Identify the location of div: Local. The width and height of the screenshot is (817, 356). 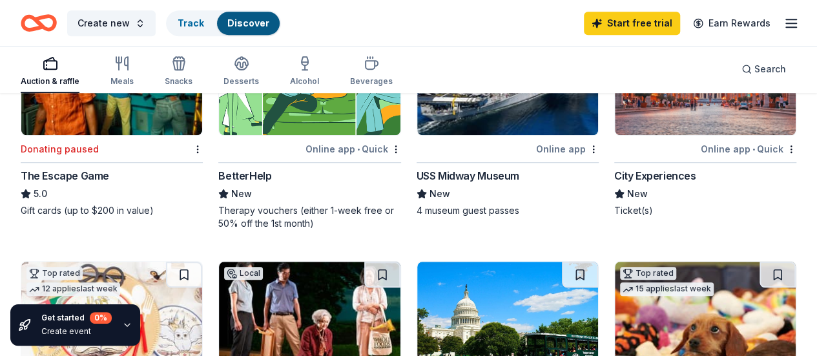
(244, 273).